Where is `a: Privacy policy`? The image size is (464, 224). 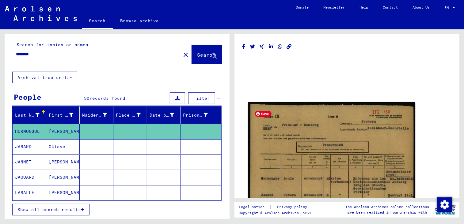 a: Privacy policy is located at coordinates (293, 207).